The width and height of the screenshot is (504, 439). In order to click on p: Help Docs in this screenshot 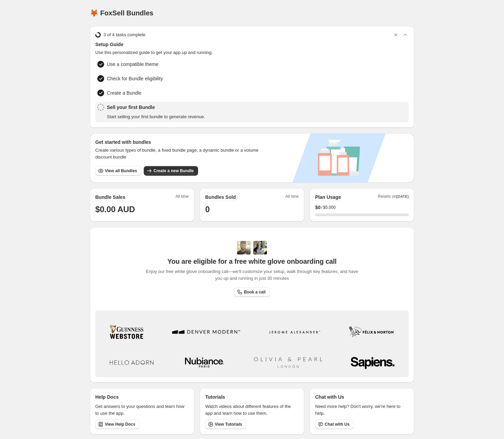, I will do `click(107, 397)`.